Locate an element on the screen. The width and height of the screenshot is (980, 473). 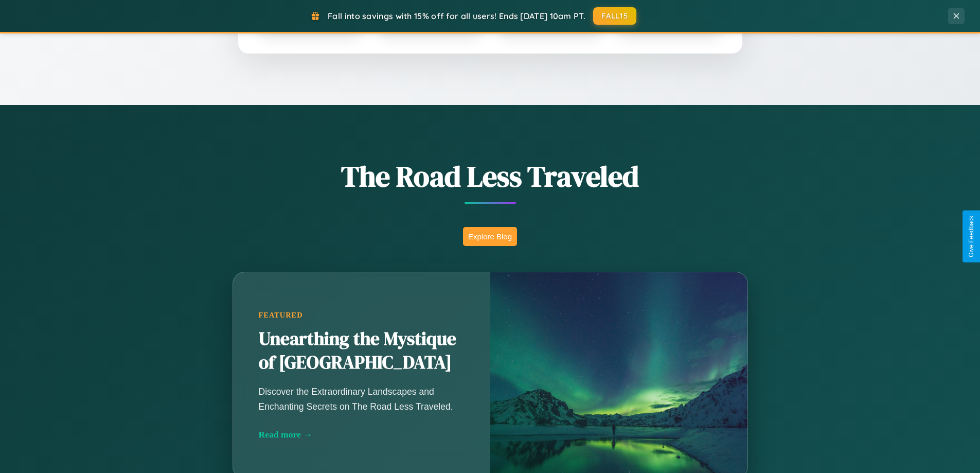
button: FALL15 is located at coordinates (615, 16).